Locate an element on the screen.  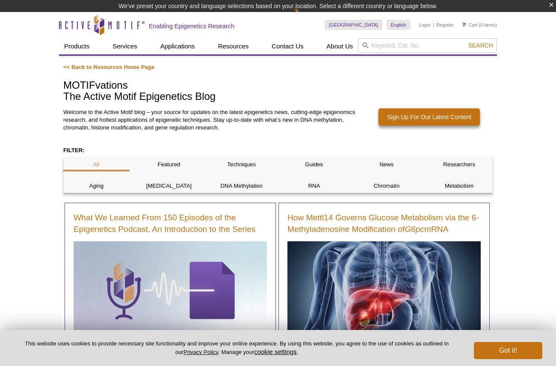
input: Keyword, Cat. No. is located at coordinates (428, 45).